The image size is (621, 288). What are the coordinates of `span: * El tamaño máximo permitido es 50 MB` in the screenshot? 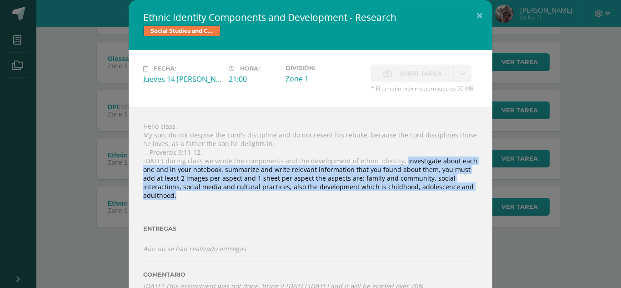 It's located at (424, 88).